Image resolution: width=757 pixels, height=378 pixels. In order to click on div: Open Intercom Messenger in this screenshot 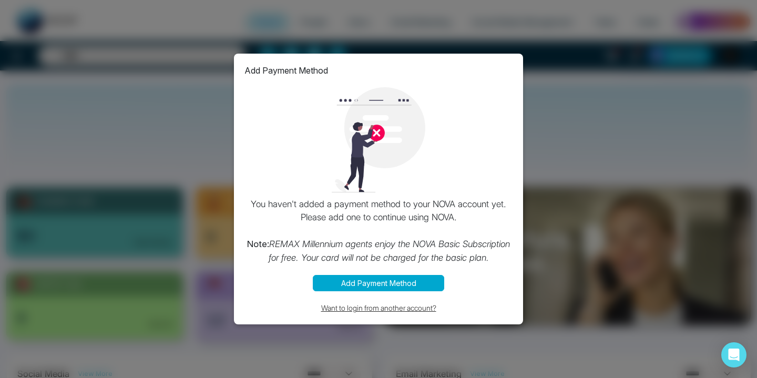, I will do `click(734, 355)`.